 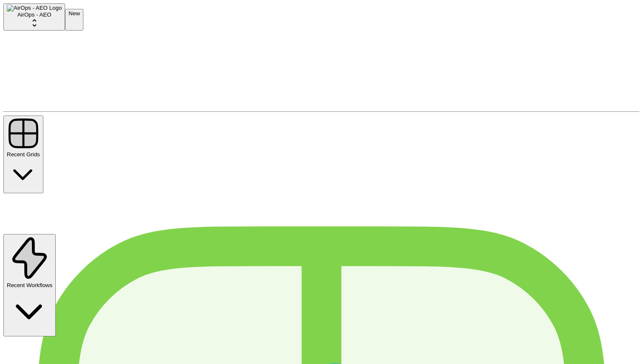 What do you see at coordinates (34, 8) in the screenshot?
I see `img: AirOps - AEO Logo` at bounding box center [34, 8].